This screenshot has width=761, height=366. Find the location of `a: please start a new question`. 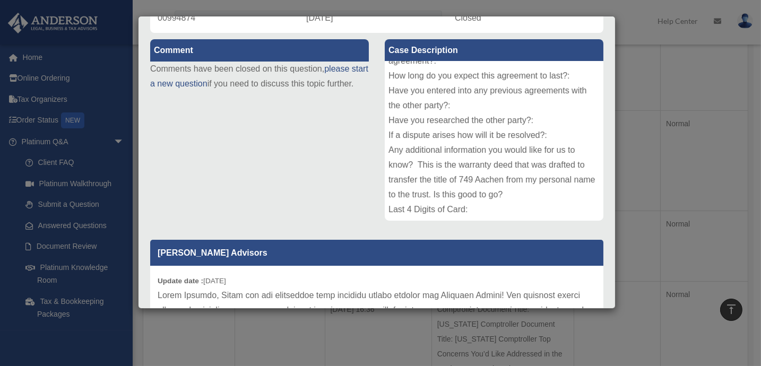

a: please start a new question is located at coordinates (259, 76).